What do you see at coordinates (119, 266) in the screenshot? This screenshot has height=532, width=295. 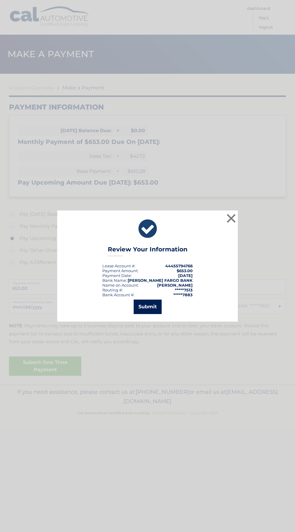 I see `div: Lease Account #:` at bounding box center [119, 266].